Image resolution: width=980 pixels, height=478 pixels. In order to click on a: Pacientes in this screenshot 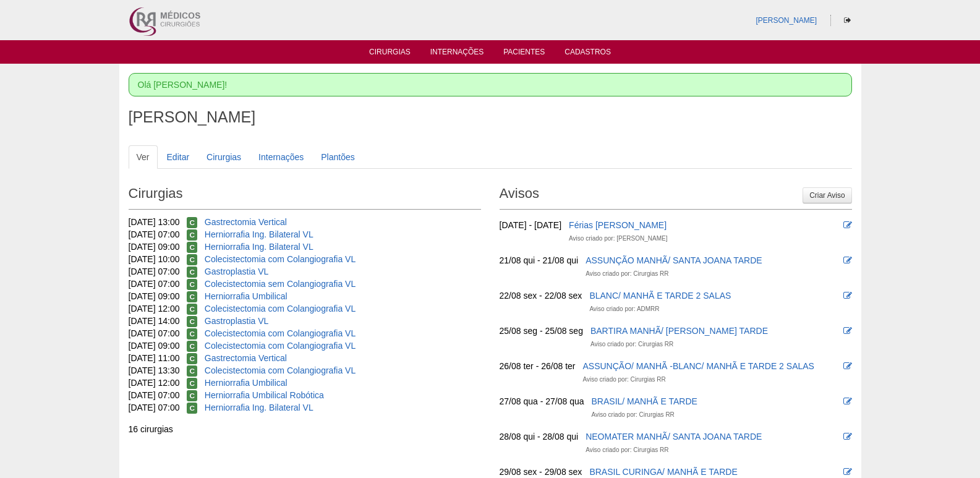, I will do `click(524, 54)`.